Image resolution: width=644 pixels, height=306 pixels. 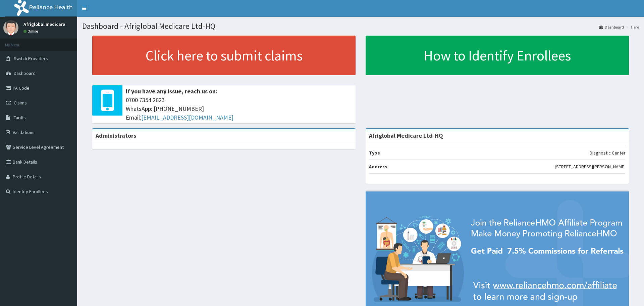 I want to click on span: Dashboard, so click(x=25, y=73).